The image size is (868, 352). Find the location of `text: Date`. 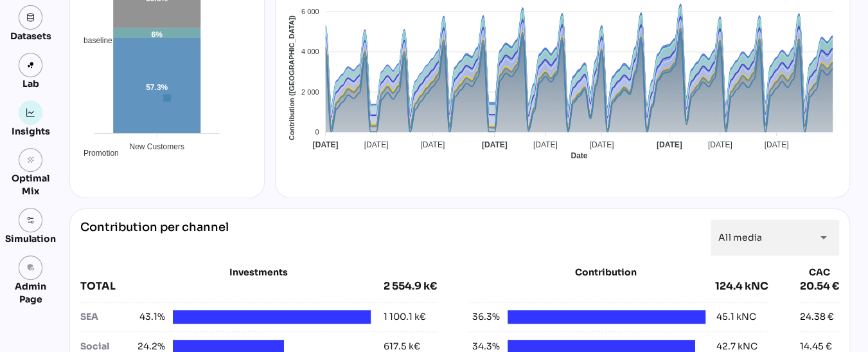

text: Date is located at coordinates (579, 156).